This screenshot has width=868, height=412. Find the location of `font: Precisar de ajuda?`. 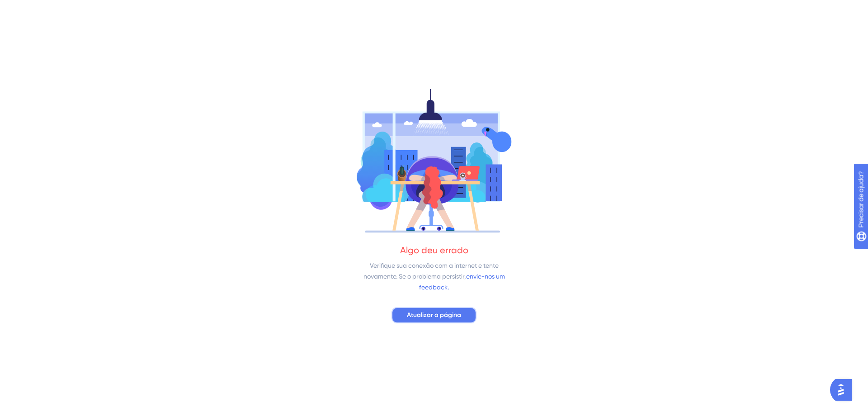

font: Precisar de ajuda? is located at coordinates (49, 7).